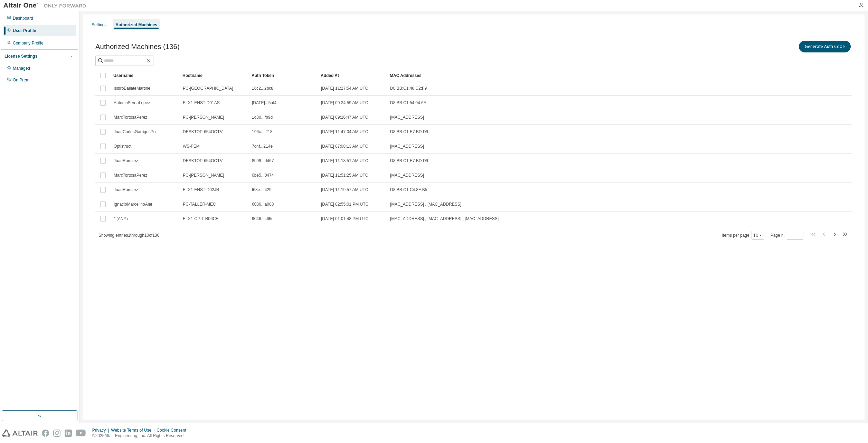 The image size is (868, 443). Describe the element at coordinates (757, 235) in the screenshot. I see `button: 10` at that location.